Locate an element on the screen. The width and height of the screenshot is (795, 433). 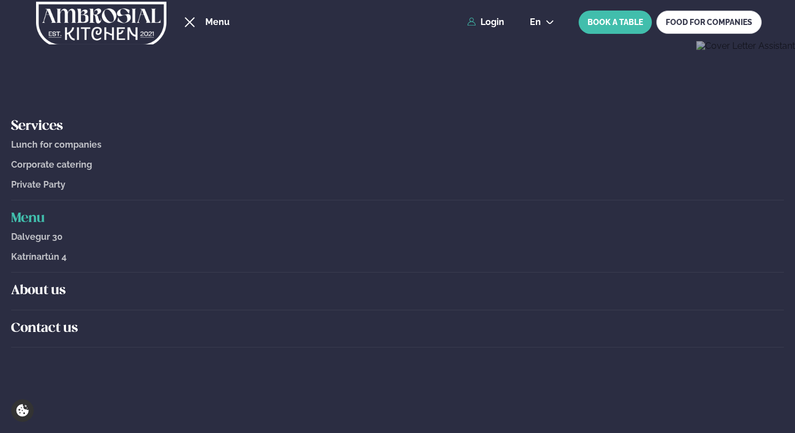
a: About us is located at coordinates (397, 291).